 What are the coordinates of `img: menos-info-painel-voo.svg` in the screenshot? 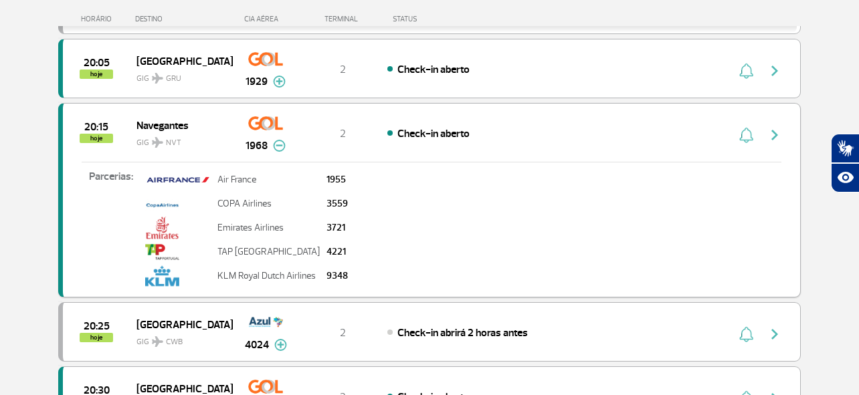 It's located at (279, 146).